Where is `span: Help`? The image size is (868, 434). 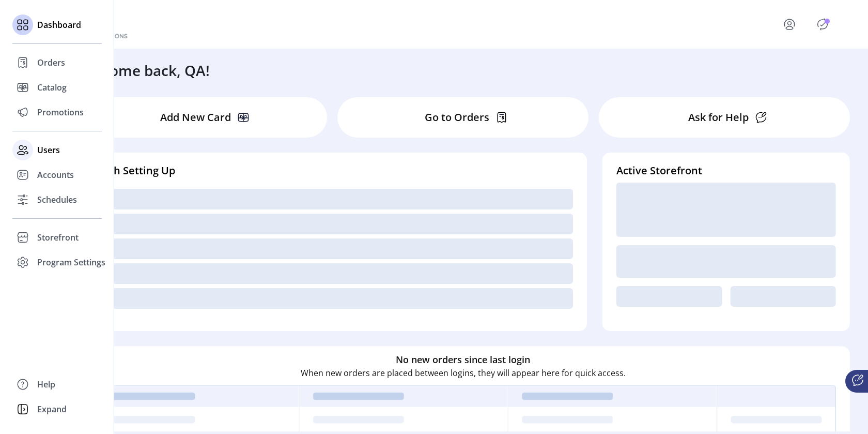 span: Help is located at coordinates (46, 384).